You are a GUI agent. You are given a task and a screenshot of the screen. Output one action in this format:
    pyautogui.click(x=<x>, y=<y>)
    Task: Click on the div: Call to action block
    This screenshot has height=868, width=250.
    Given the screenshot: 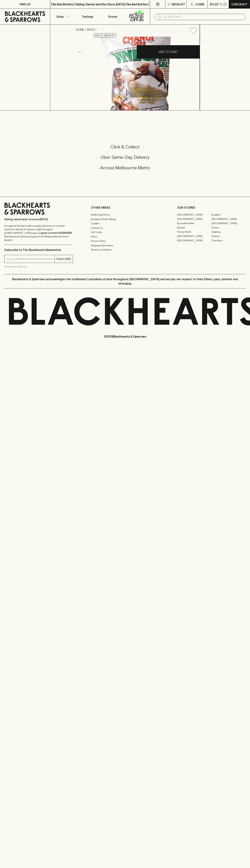 What is the action you would take?
    pyautogui.click(x=125, y=160)
    